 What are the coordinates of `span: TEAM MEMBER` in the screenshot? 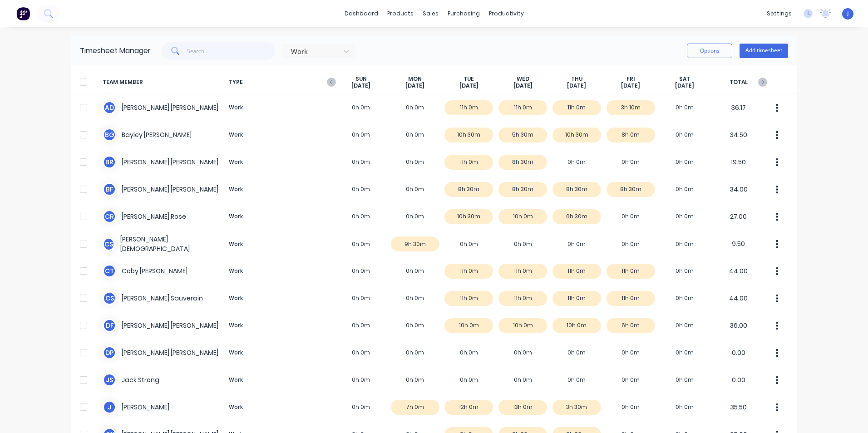 It's located at (164, 82).